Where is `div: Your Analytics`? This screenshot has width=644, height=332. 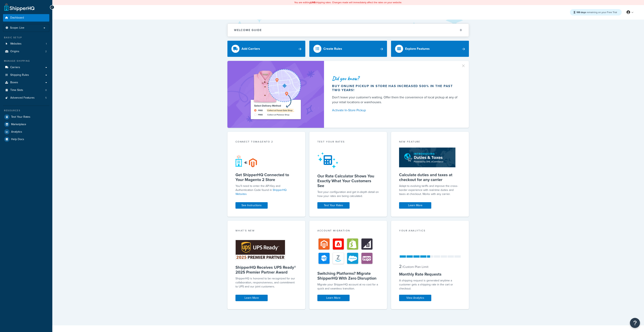 div: Your Analytics is located at coordinates (430, 231).